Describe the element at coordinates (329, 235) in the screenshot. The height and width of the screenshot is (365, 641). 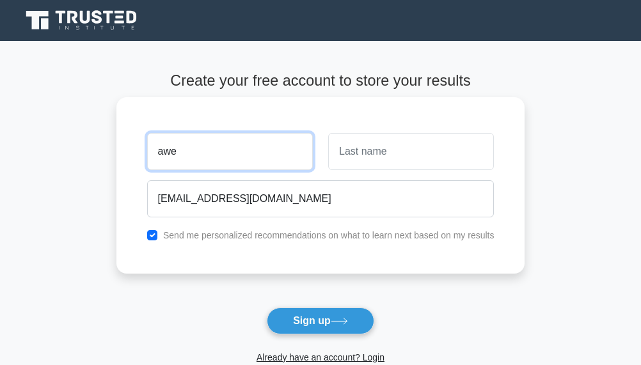
I see `label: Send me personalized recommendations on what to learn next based on my results` at that location.